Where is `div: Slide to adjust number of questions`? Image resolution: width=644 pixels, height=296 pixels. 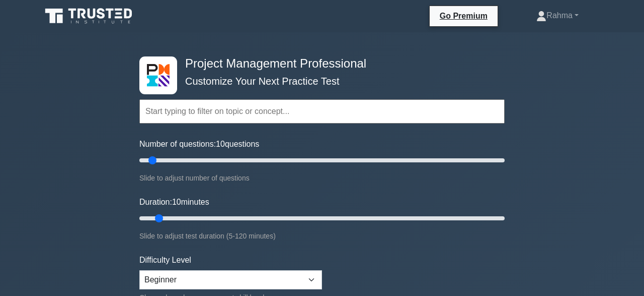 div: Slide to adjust number of questions is located at coordinates (322, 178).